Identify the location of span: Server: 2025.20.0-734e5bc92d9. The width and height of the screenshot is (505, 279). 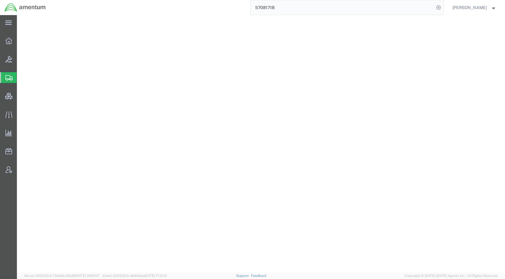
(62, 276).